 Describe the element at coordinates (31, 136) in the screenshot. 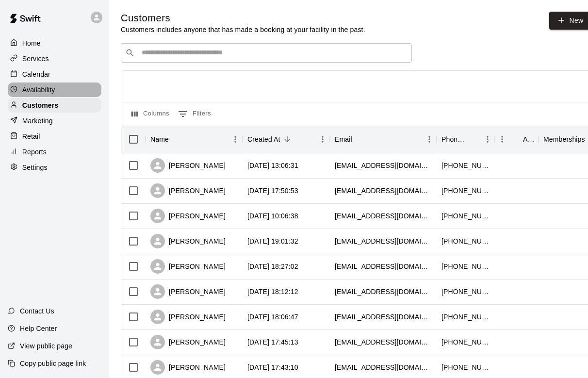

I see `p: Retail` at that location.